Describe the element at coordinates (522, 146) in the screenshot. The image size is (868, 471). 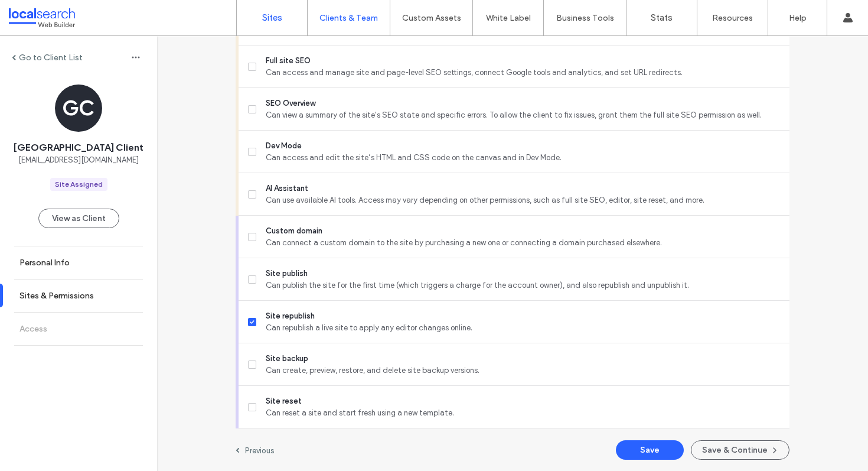
I see `span: Dev Mode` at that location.